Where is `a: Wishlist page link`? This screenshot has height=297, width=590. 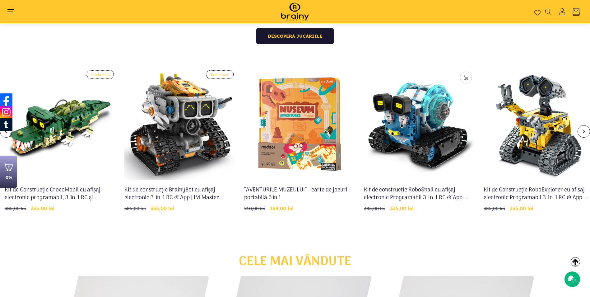 a: Wishlist page link is located at coordinates (537, 12).